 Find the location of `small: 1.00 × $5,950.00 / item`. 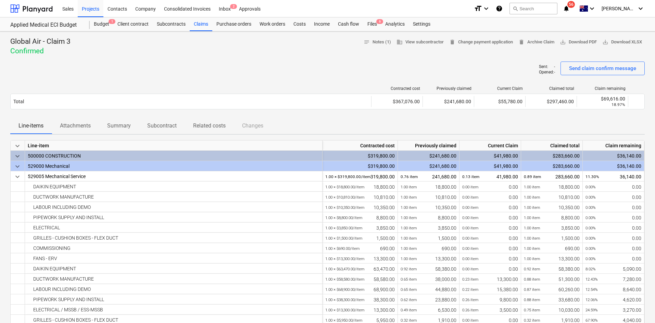

small: 1.00 × $5,950.00 / item is located at coordinates (344, 321).